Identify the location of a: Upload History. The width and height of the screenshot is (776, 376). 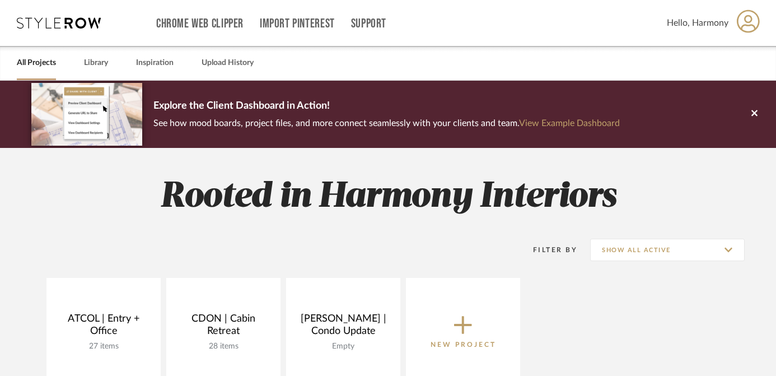
(227, 63).